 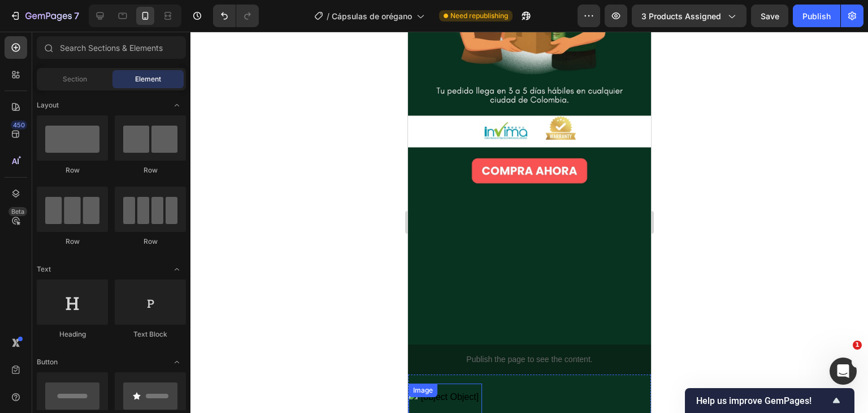 What do you see at coordinates (148, 79) in the screenshot?
I see `span: Element` at bounding box center [148, 79].